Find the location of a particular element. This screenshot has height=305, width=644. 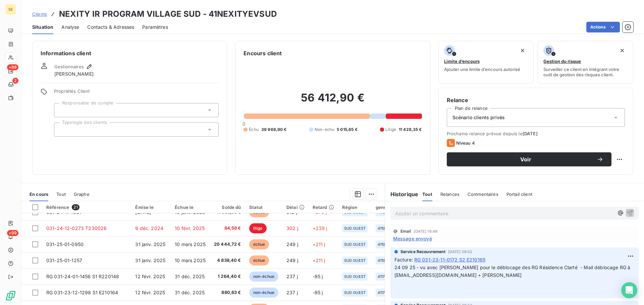

button: Voir is located at coordinates (528, 159).